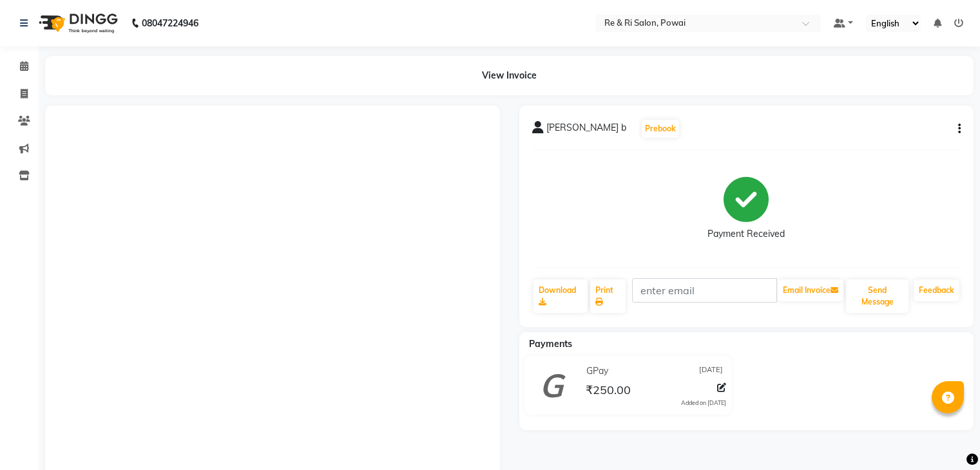 This screenshot has height=470, width=980. Describe the element at coordinates (597, 371) in the screenshot. I see `span: GPay` at that location.